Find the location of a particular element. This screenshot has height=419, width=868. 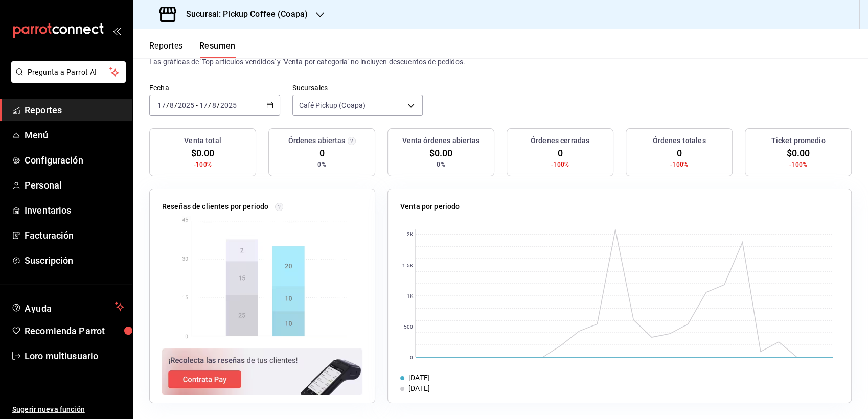

font: Inventarios is located at coordinates (47, 210).